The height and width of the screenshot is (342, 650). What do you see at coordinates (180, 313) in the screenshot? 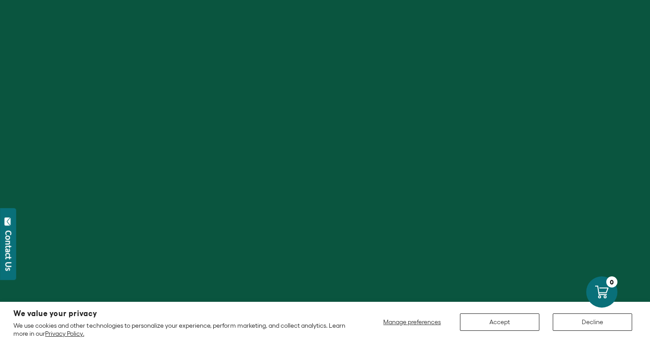
I see `h2: We value your privacy` at bounding box center [180, 313].